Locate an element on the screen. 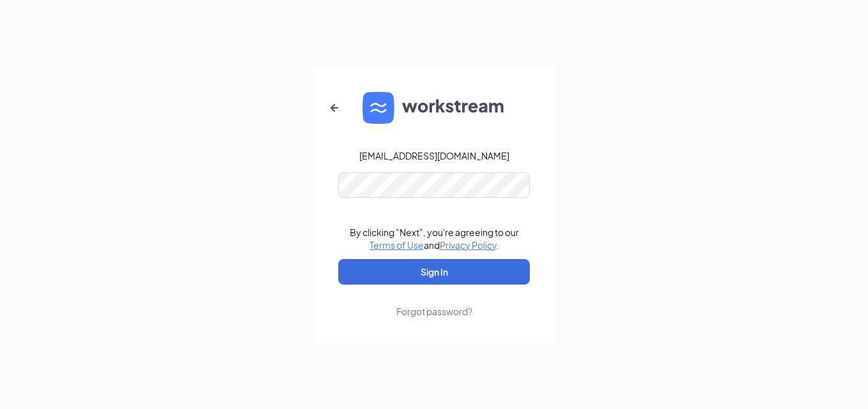 The image size is (868, 409). button: Sign In is located at coordinates (434, 272).